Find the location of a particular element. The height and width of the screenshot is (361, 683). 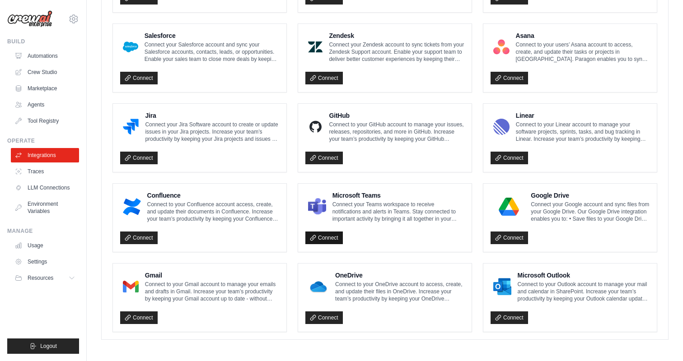

h4: OneDrive is located at coordinates (400, 276).